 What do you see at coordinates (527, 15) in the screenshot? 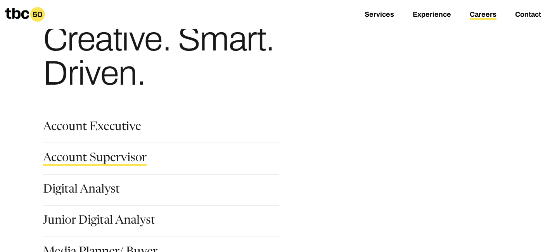
I see `a: Contact` at bounding box center [527, 15].